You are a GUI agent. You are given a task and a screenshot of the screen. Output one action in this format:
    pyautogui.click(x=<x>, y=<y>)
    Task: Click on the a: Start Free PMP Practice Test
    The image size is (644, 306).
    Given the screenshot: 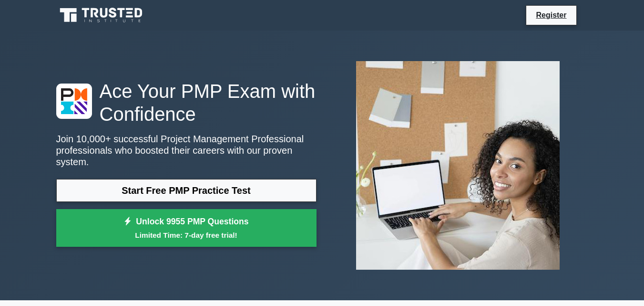 What is the action you would take?
    pyautogui.click(x=187, y=190)
    